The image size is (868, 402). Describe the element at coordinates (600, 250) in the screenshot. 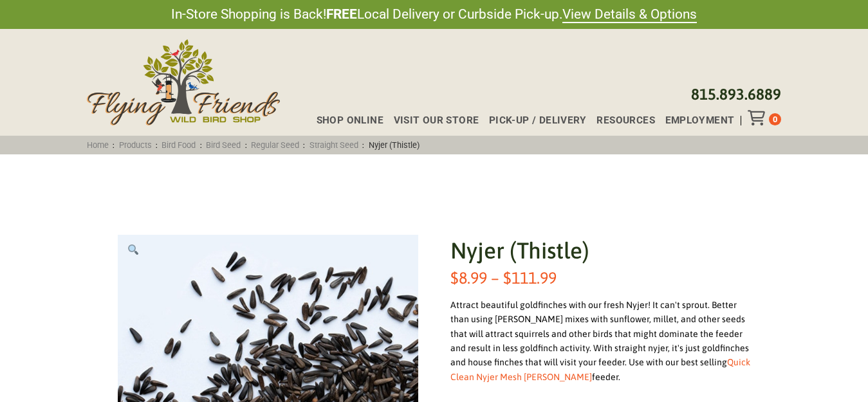

I see `h1: Nyjer (Thistle)` at that location.